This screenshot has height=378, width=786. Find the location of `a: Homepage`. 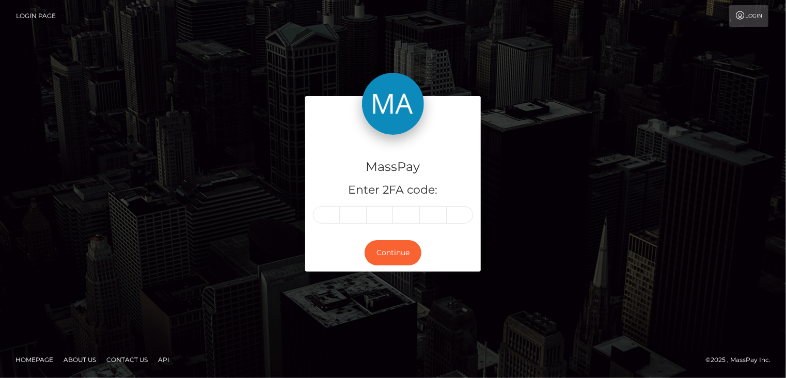

a: Homepage is located at coordinates (34, 359).